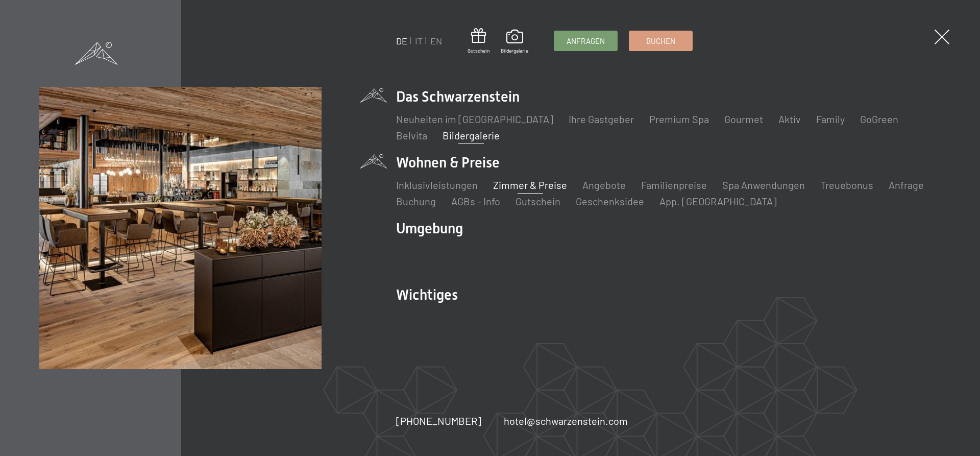 Image resolution: width=980 pixels, height=456 pixels. I want to click on a: Family, so click(830, 119).